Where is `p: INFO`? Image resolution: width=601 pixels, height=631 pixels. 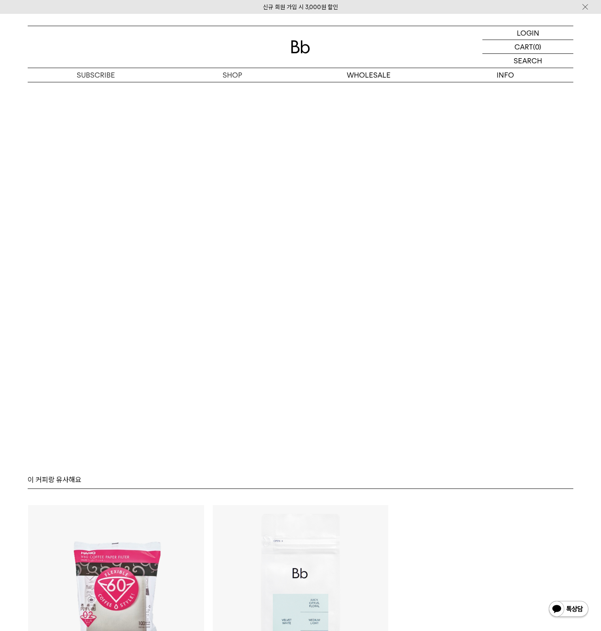
p: INFO is located at coordinates (505, 75).